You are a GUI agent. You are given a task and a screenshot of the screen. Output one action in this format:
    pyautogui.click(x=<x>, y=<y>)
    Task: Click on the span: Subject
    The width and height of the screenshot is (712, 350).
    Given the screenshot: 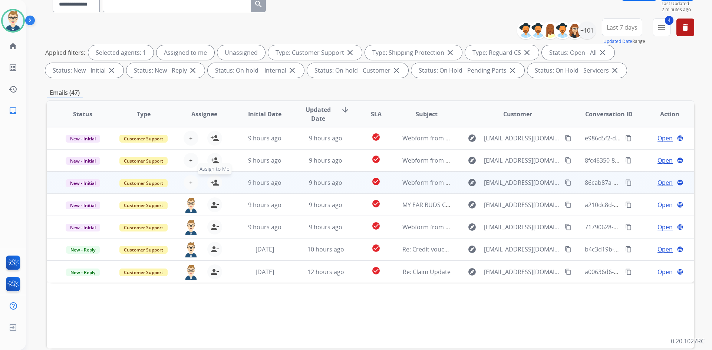 What is the action you would take?
    pyautogui.click(x=426, y=114)
    